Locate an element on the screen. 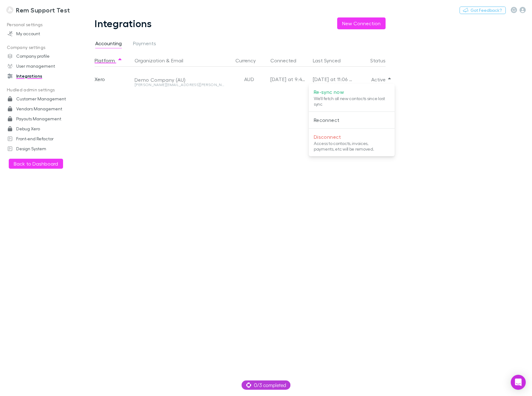  li: DisconnectAccess to contacts, invoices, payments, etc will be removed. is located at coordinates (352, 142).